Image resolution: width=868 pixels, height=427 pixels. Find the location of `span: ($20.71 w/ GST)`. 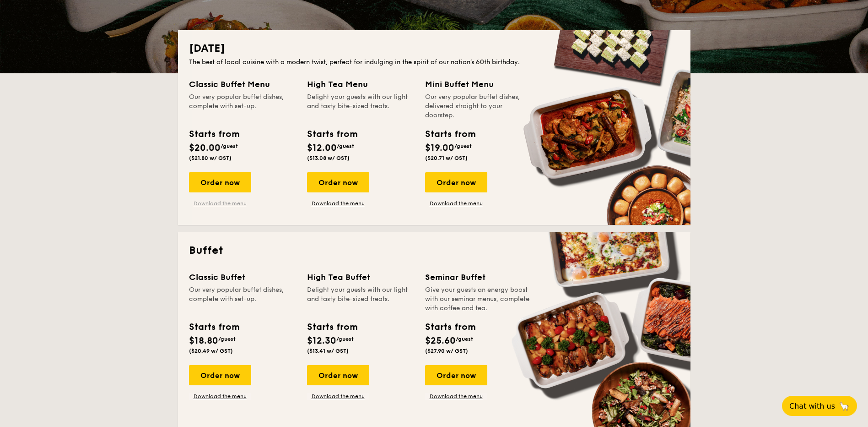

span: ($20.71 w/ GST) is located at coordinates (446, 158).